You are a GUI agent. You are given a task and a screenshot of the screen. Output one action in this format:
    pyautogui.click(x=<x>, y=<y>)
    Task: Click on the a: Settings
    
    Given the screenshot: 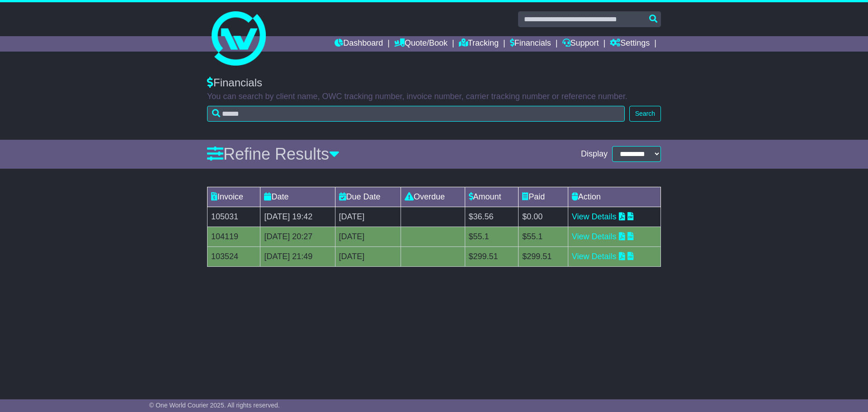 What is the action you would take?
    pyautogui.click(x=630, y=44)
    